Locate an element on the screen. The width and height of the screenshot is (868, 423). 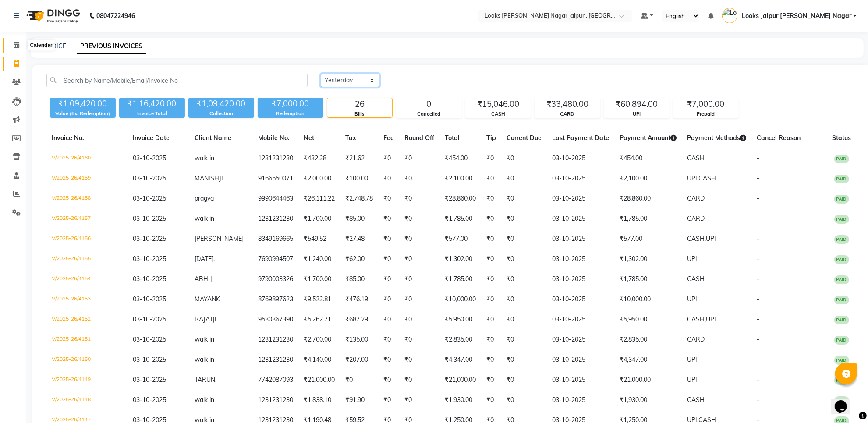
span: TARUN is located at coordinates (204, 380).